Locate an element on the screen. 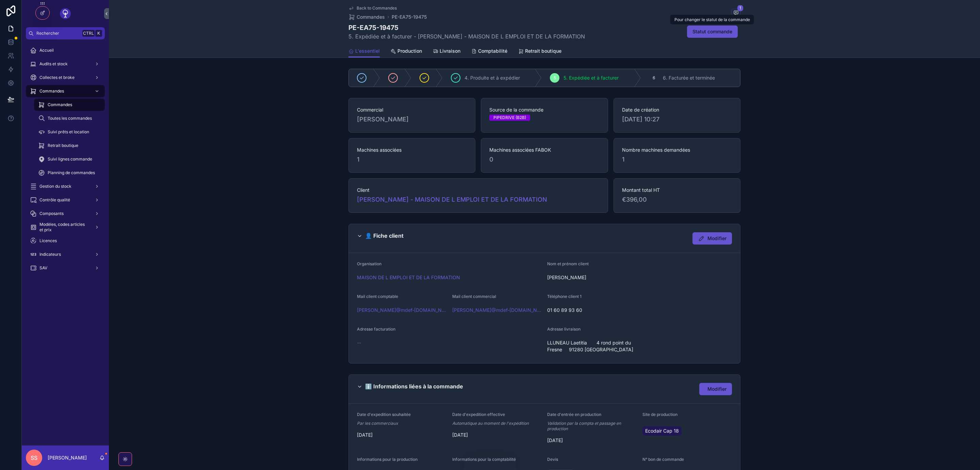 This screenshot has height=470, width=980. span: Toutes les commandes is located at coordinates (70, 118).